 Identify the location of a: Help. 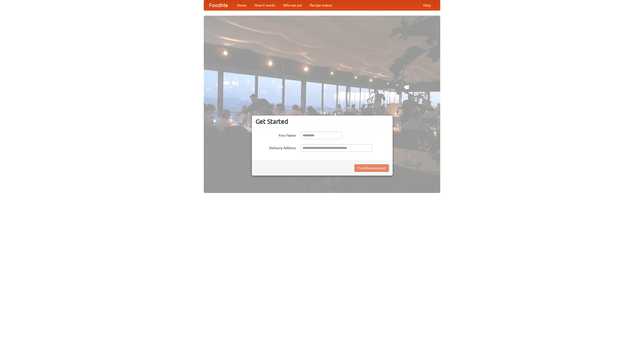
(427, 5).